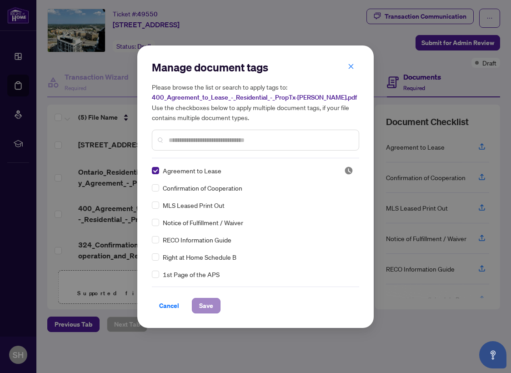 This screenshot has height=373, width=511. What do you see at coordinates (349, 170) in the screenshot?
I see `img: status` at bounding box center [349, 170].